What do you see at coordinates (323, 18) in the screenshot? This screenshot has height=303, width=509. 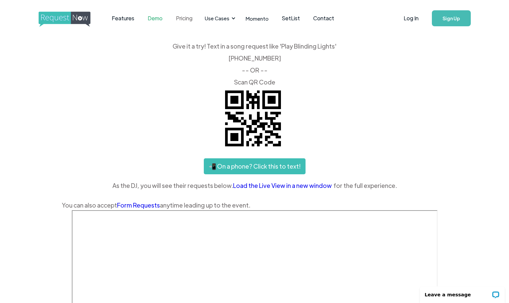 I see `a: Contact` at bounding box center [323, 18].